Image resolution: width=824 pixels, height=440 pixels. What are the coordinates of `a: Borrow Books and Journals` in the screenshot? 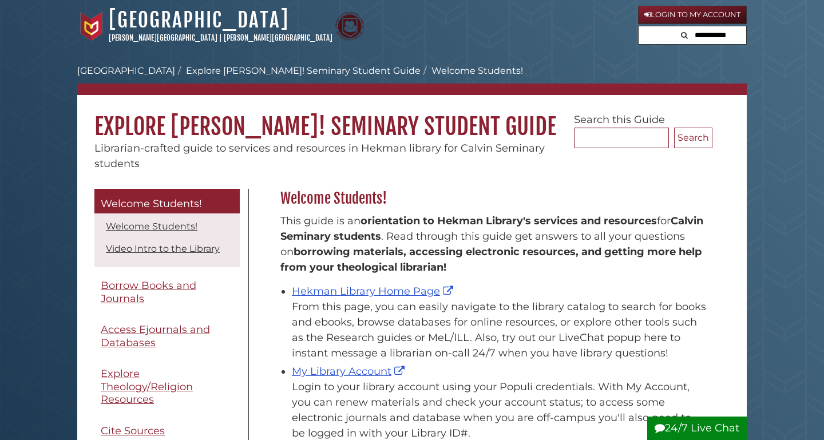 It's located at (167, 292).